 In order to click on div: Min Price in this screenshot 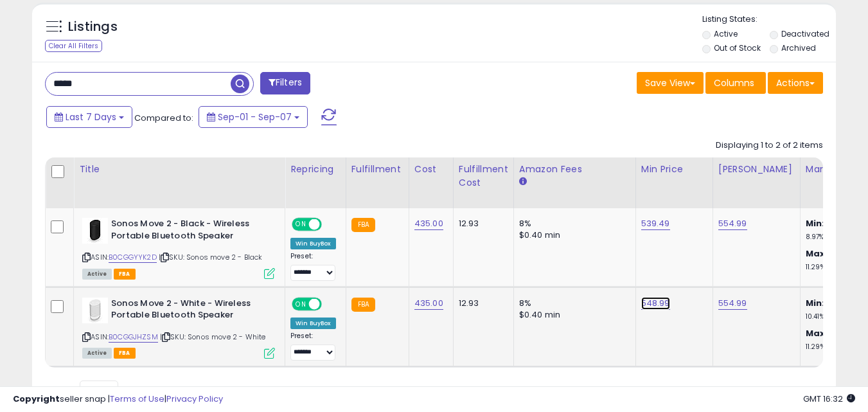, I will do `click(674, 169)`.